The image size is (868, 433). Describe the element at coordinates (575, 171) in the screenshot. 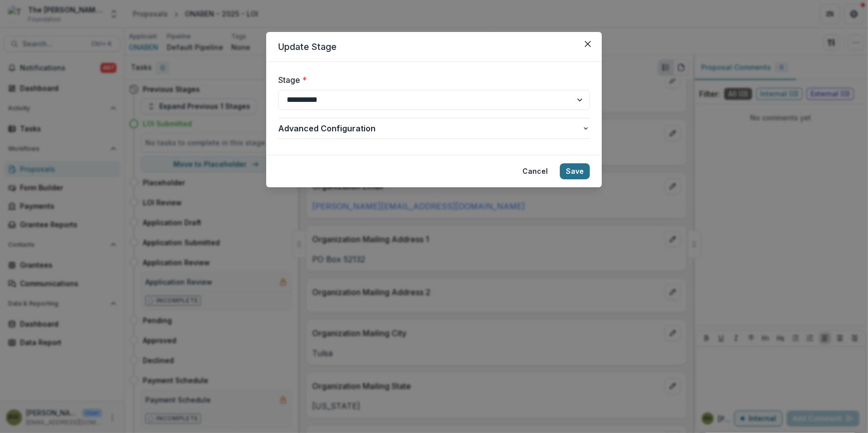

I see `button: Save` at that location.